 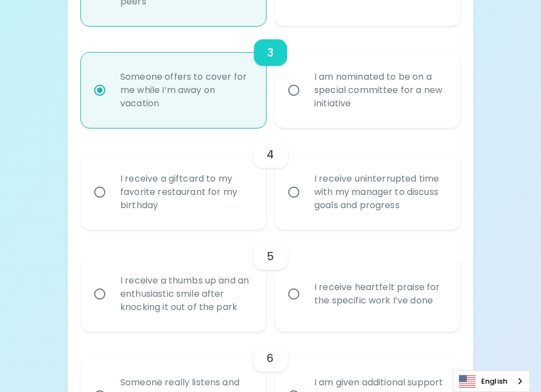 I want to click on div: I receive a thumbs up and an enthusiastic smile after knocking it out of the park, so click(x=186, y=294).